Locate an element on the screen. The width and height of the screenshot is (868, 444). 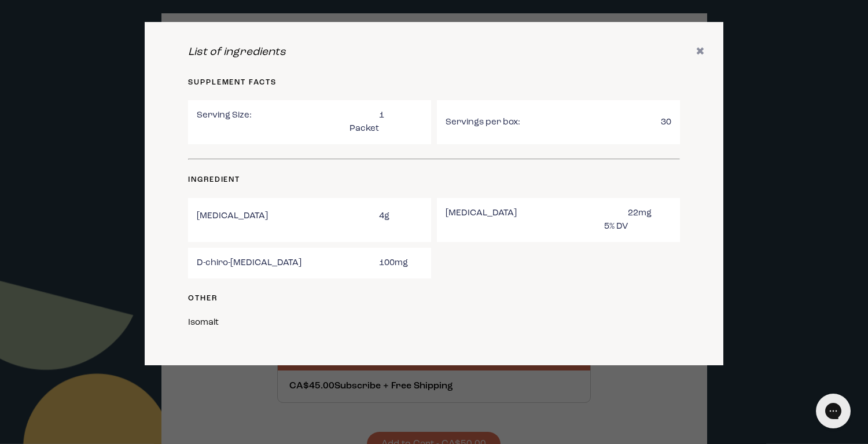
div: 1 is located at coordinates (310, 122).